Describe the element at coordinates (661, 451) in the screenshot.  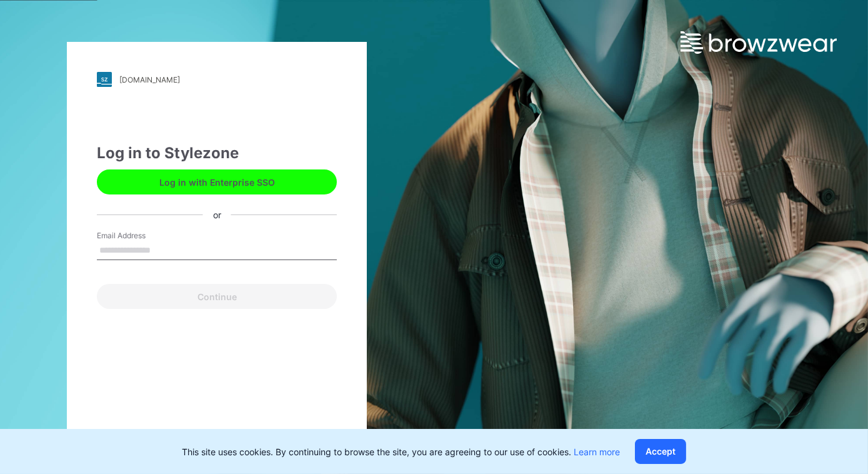
I see `button: Accept` at that location.